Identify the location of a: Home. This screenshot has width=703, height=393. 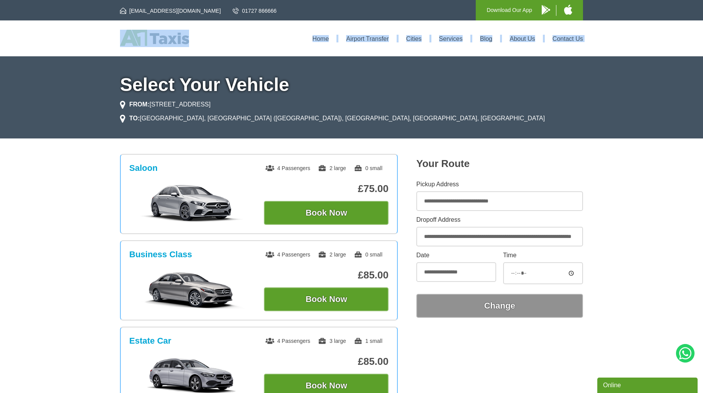
(321, 39).